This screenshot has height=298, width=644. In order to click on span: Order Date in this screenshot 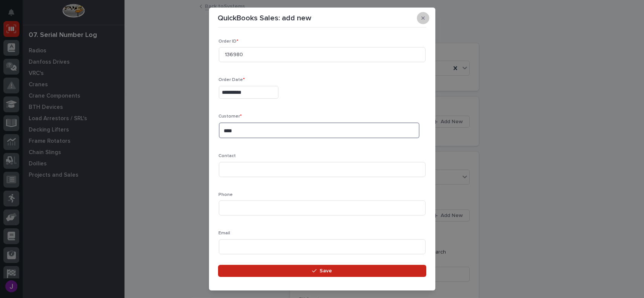, I will do `click(232, 80)`.